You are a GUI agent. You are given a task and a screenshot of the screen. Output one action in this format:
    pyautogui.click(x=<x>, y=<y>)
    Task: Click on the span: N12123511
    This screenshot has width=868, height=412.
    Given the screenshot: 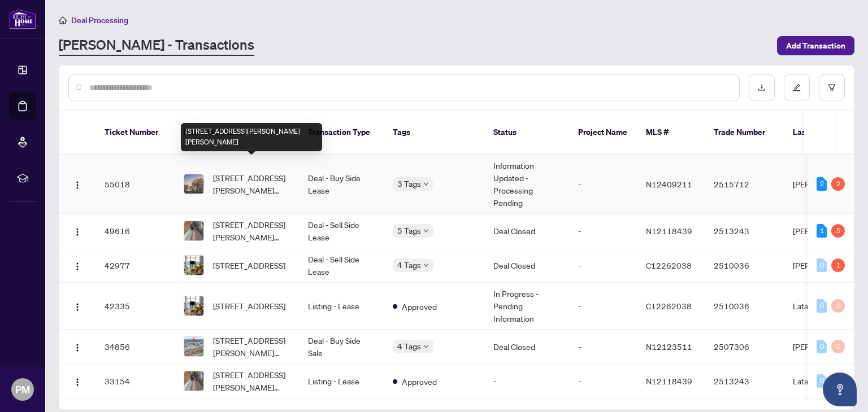 What is the action you would take?
    pyautogui.click(x=669, y=347)
    